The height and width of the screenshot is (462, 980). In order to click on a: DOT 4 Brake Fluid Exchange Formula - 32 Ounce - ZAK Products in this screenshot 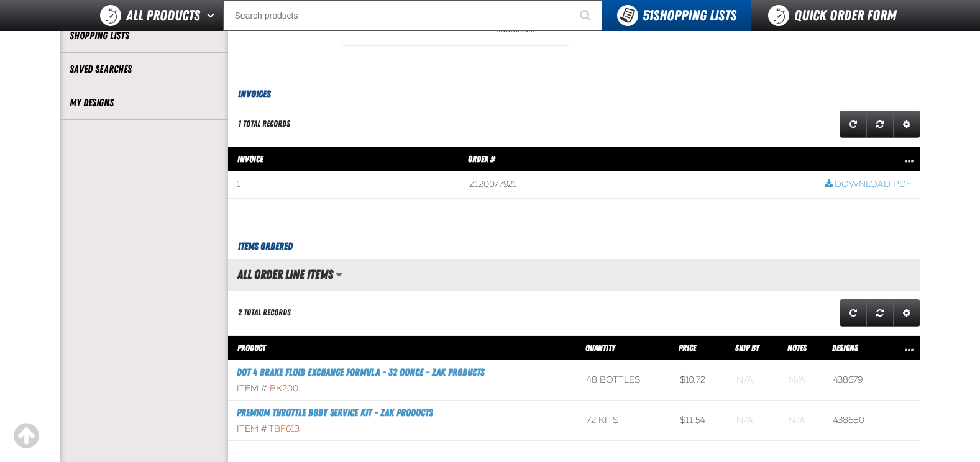, I will do `click(361, 372)`.